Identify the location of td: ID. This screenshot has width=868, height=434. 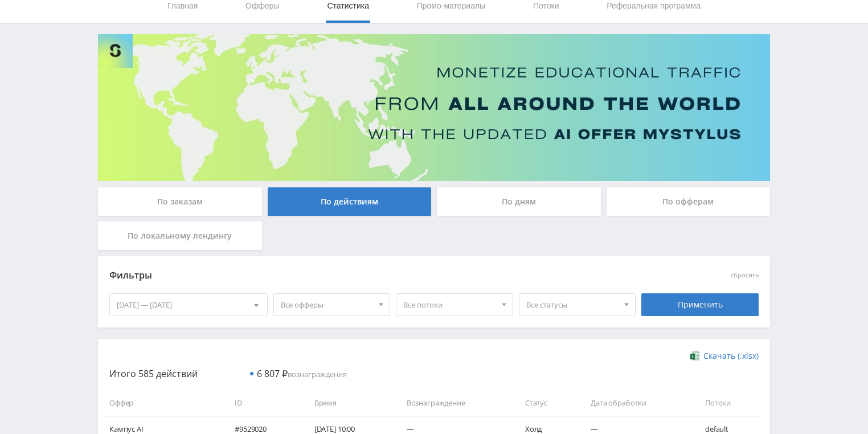
(263, 403).